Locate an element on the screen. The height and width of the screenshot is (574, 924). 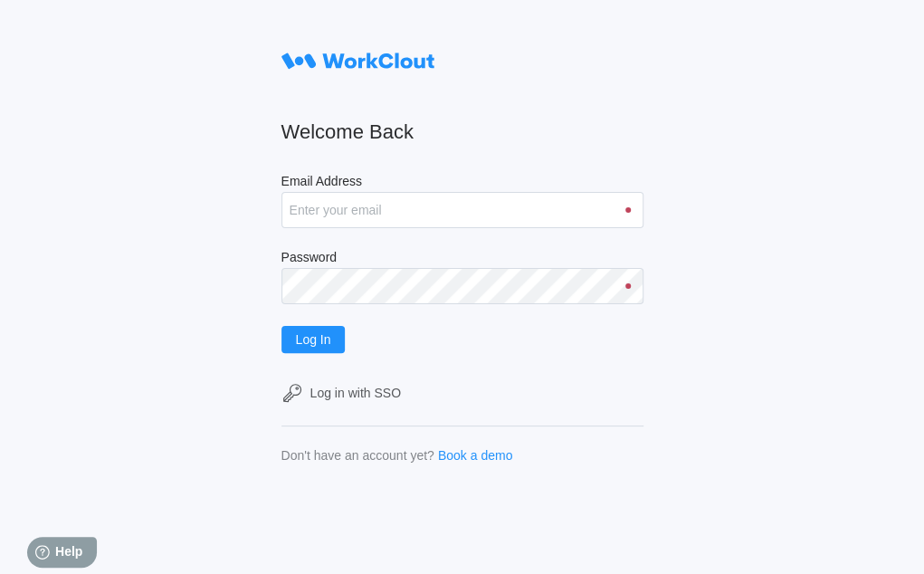
span: Log In is located at coordinates (313, 340).